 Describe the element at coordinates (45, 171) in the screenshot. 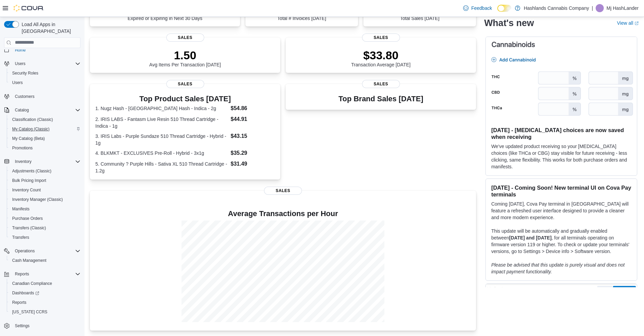

I see `button: Adjustments (Classic)` at that location.